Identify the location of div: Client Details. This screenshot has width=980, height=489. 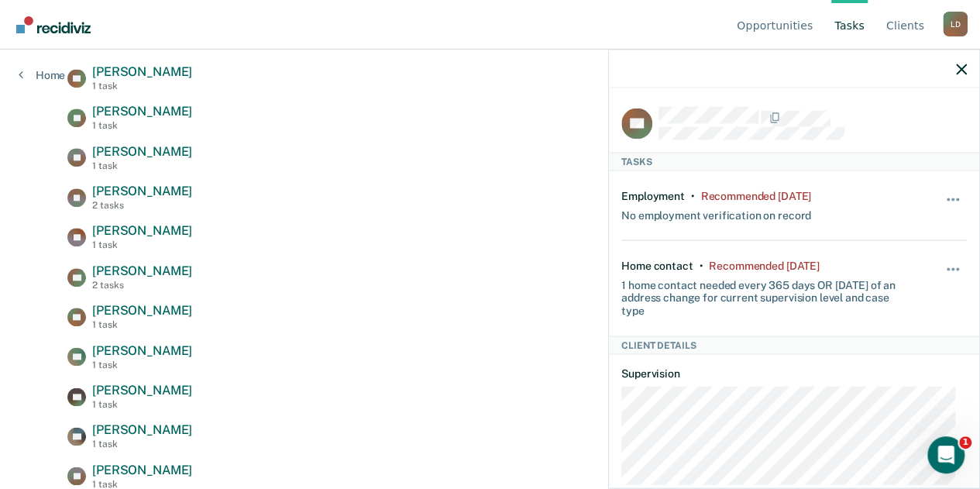
(795, 345).